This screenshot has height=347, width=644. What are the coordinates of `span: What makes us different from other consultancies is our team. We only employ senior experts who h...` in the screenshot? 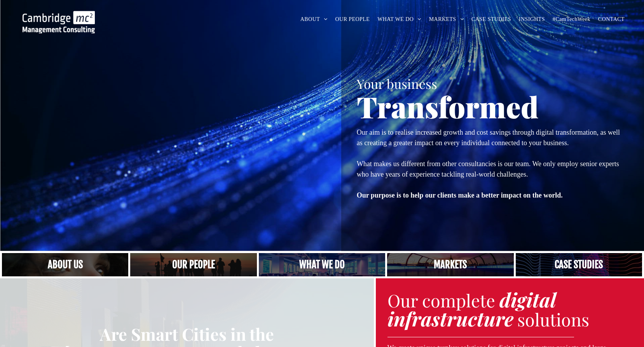 It's located at (488, 169).